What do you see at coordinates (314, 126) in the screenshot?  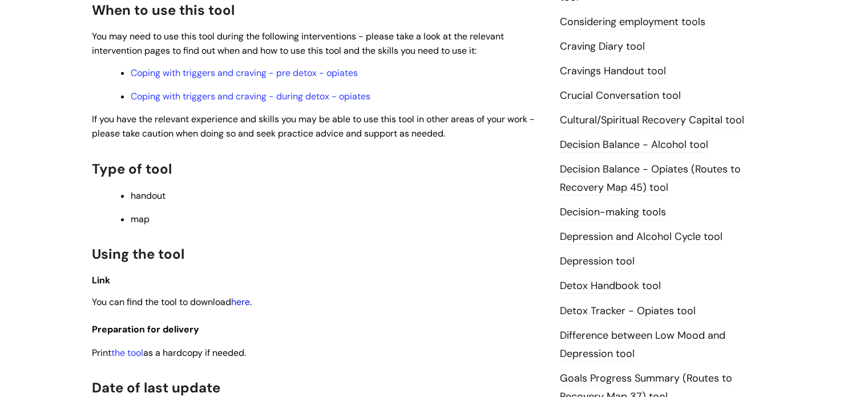 I see `span: If you have the relevant experience and skills you may be able to use this tool in other areas of...` at bounding box center [314, 126].